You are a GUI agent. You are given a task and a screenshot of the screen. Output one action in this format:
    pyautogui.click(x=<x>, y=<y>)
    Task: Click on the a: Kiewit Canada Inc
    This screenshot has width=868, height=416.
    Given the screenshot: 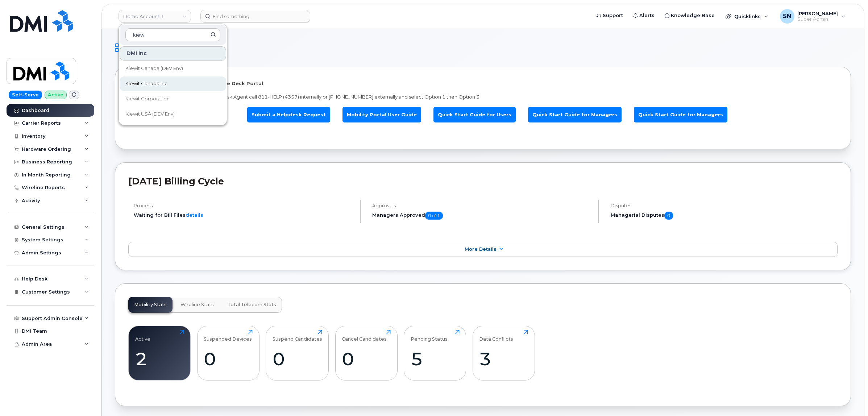 What is the action you would take?
    pyautogui.click(x=173, y=84)
    